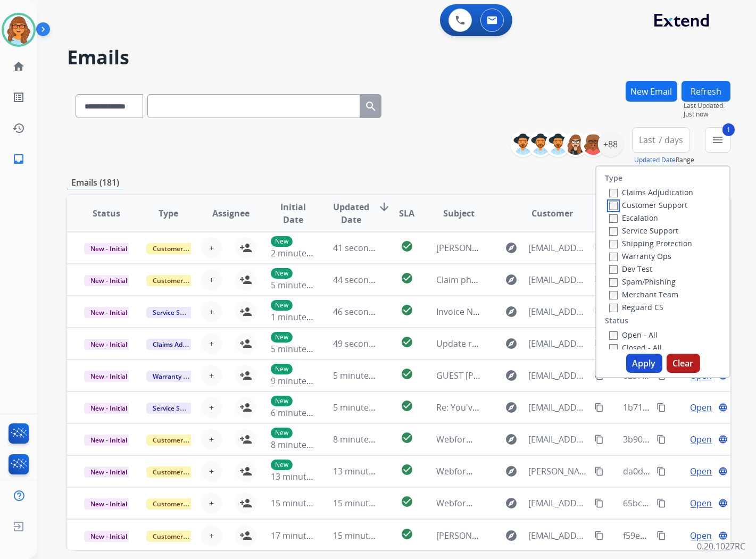 This screenshot has width=756, height=559. Describe the element at coordinates (183, 344) in the screenshot. I see `span: Claims Adjudication` at that location.